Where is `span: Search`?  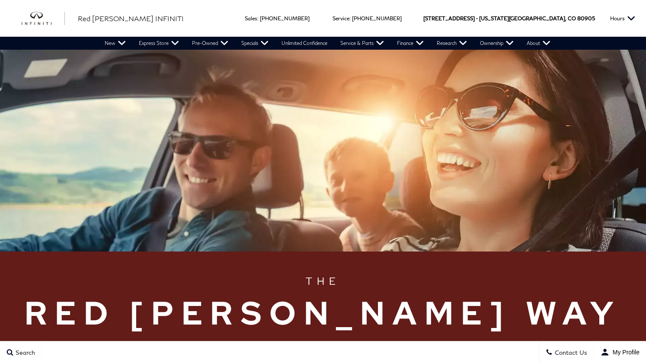 span: Search is located at coordinates (24, 352).